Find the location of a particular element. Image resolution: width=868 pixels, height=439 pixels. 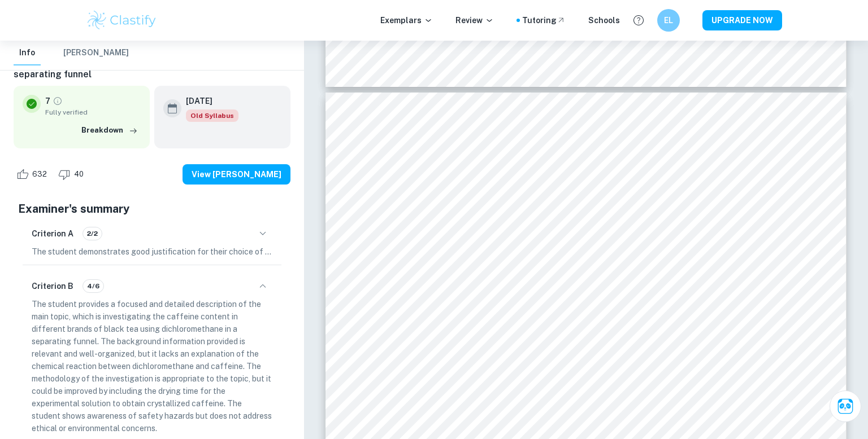

p: The student demonstrates good justification for their choice of topic, citing the need to find th... is located at coordinates (152, 252).